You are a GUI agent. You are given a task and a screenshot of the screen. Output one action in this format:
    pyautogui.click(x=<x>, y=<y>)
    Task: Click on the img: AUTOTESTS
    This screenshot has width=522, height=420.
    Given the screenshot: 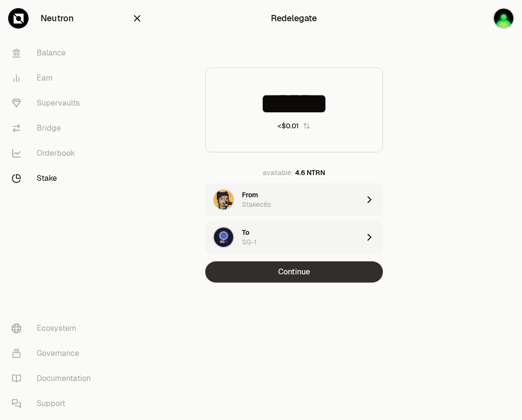 What is the action you would take?
    pyautogui.click(x=503, y=18)
    